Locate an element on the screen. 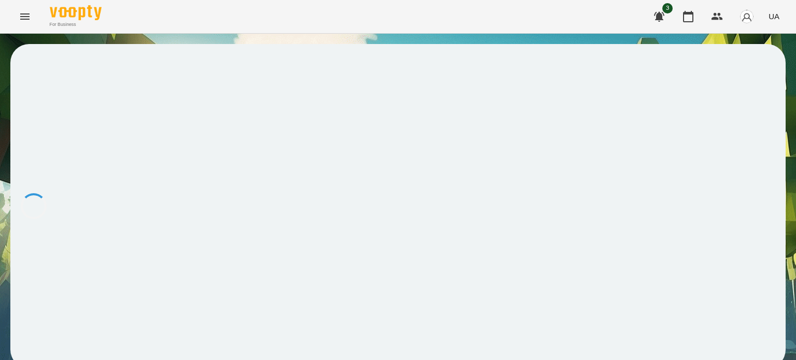 Image resolution: width=796 pixels, height=360 pixels. img: avatar_s.png is located at coordinates (747, 17).